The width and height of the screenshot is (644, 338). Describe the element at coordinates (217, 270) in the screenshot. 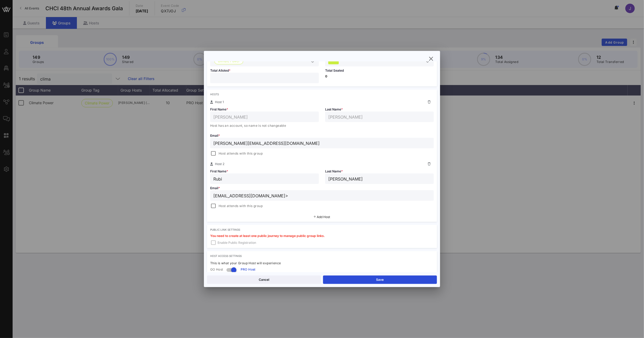

I see `span: GO Host` at that location.